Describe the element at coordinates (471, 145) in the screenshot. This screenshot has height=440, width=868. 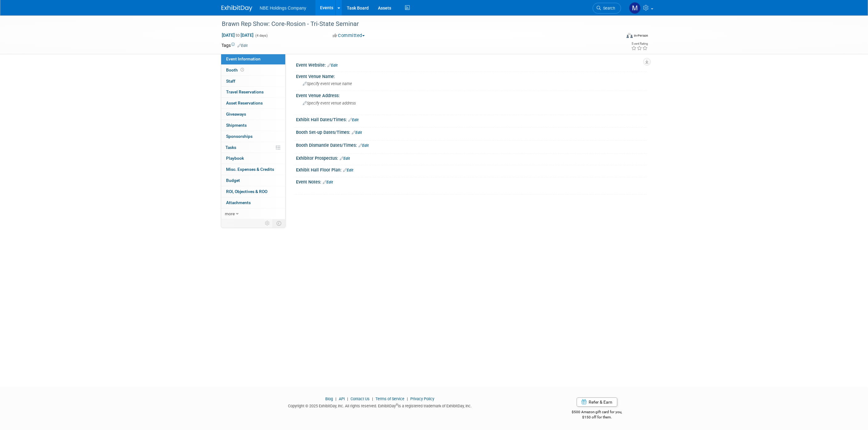
I see `div: Booth Dismantle Dates/Times:` at that location.